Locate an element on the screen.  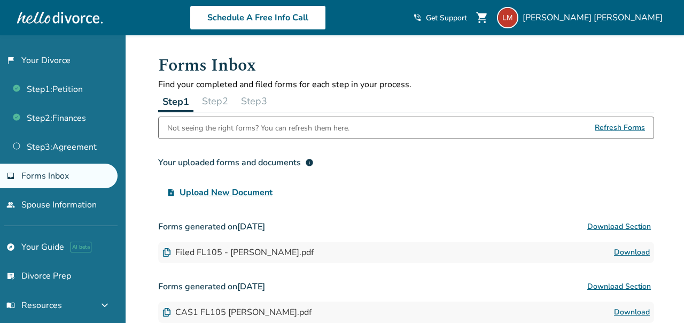
span: people is located at coordinates (11, 205).